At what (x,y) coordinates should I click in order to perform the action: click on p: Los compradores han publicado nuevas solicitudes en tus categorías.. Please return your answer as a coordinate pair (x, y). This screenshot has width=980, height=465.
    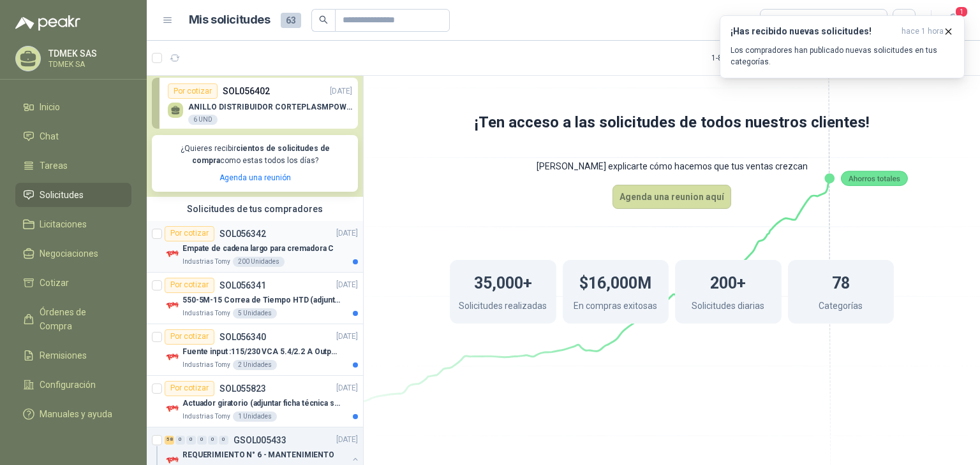
    Looking at the image, I should click on (842, 56).